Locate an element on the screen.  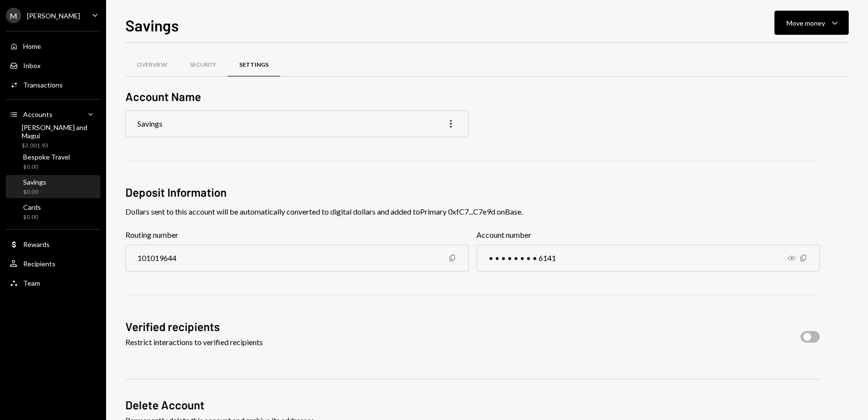
div: Cards is located at coordinates (32, 206).